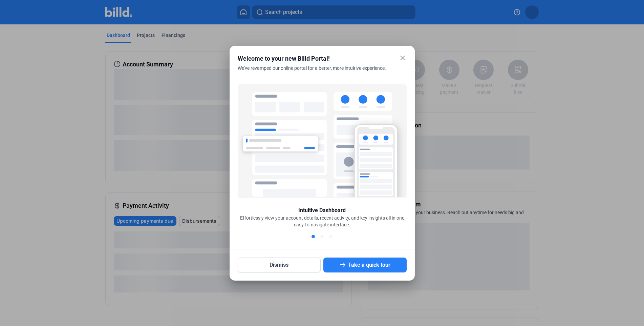 Image resolution: width=644 pixels, height=326 pixels. What do you see at coordinates (314, 58) in the screenshot?
I see `div: Welcome to your new Billd Portal!` at bounding box center [314, 58].